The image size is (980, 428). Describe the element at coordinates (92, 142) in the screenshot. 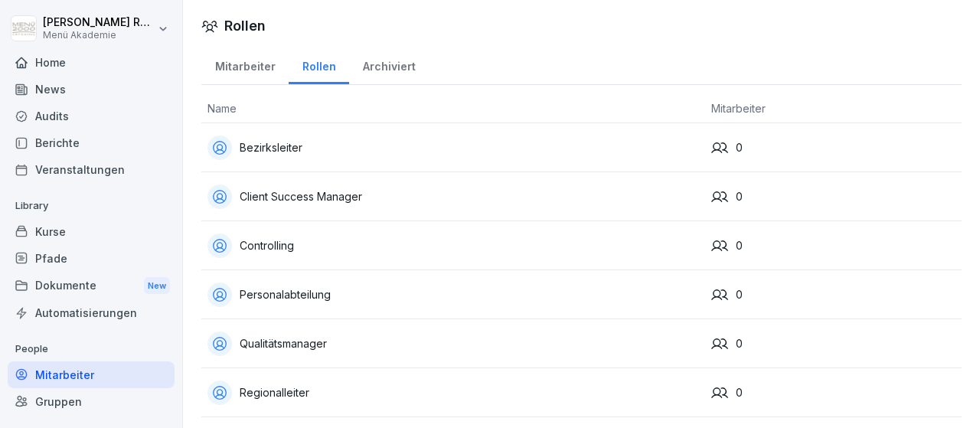

I see `a: Berichte` at that location.